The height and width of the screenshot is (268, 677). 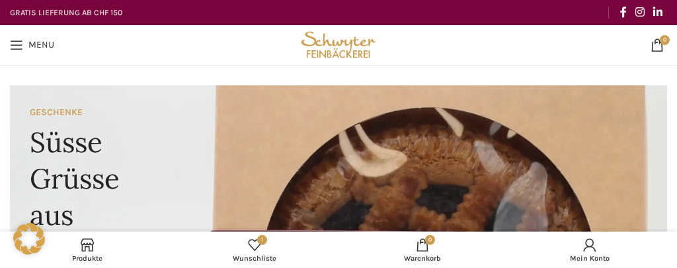 I want to click on div: Meine Wunschliste, so click(x=255, y=249).